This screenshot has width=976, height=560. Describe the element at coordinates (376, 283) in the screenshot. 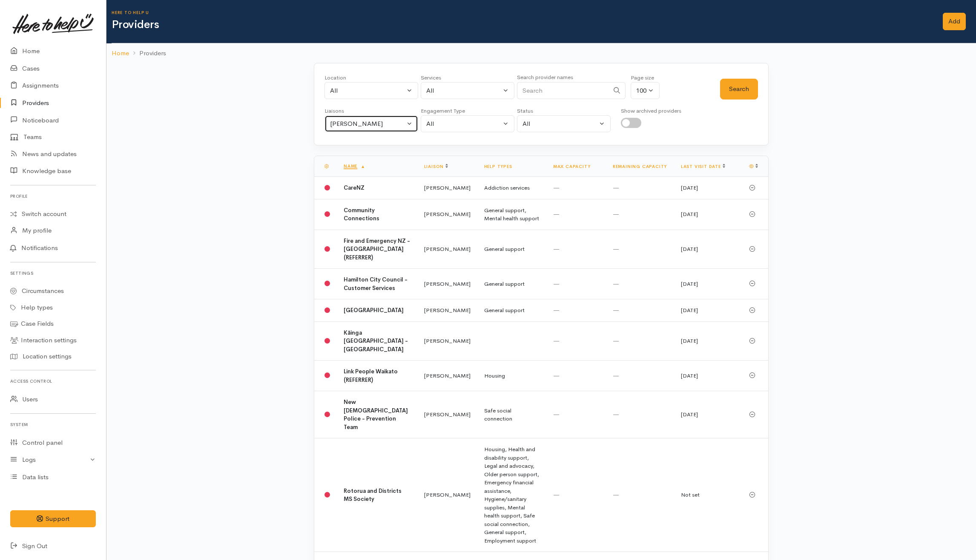

I see `b: Hamilton City Council - Customer Services` at that location.